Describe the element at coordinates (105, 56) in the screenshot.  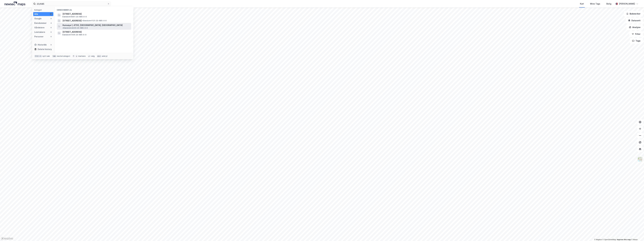
I see `div: avbryt` at that location.